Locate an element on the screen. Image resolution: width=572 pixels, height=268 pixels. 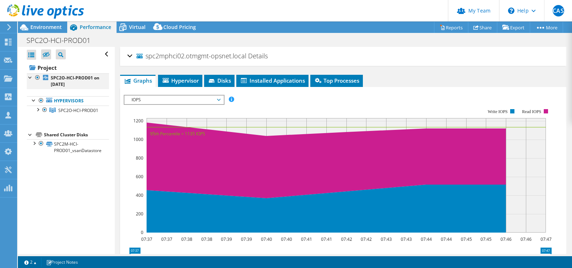
text: Read IOPS is located at coordinates (532, 112).